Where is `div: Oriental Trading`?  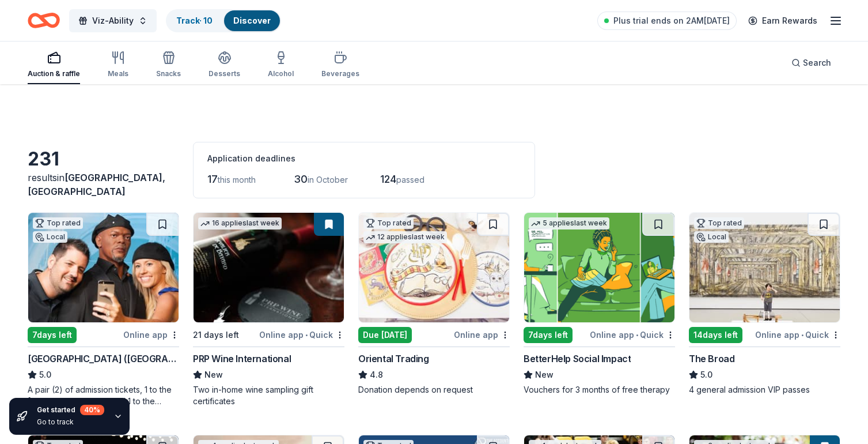
div: Oriental Trading is located at coordinates (394, 359).